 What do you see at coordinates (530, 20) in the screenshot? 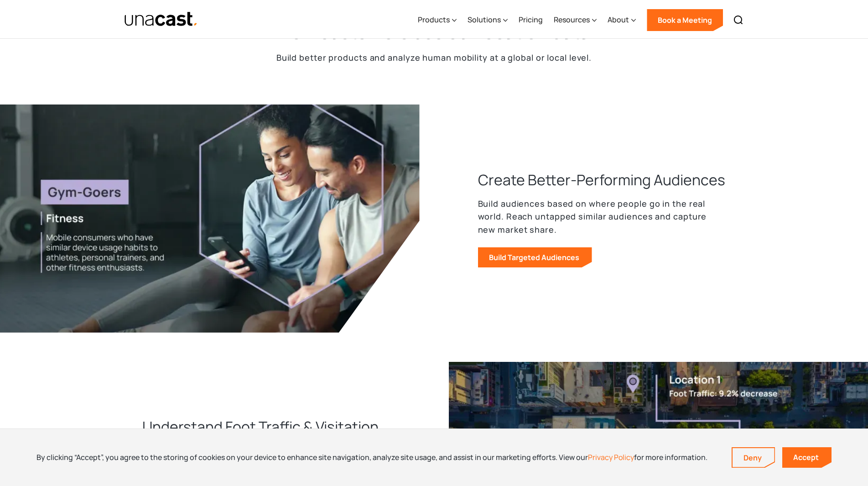
I see `a: Pricing` at bounding box center [530, 20].